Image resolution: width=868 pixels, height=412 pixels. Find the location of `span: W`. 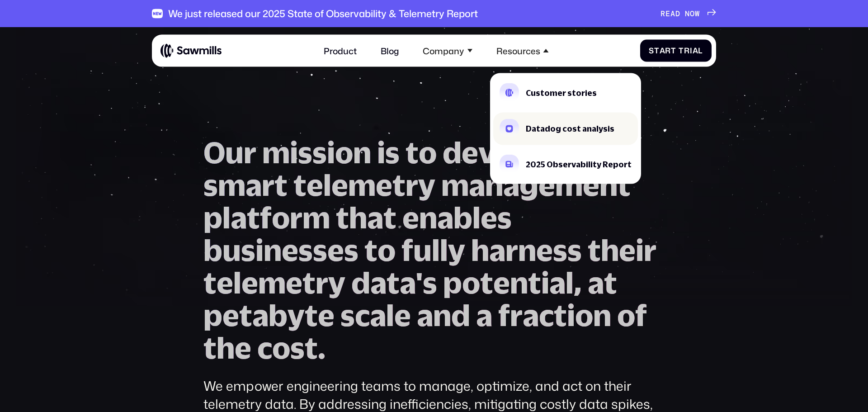

span: W is located at coordinates (698, 14).